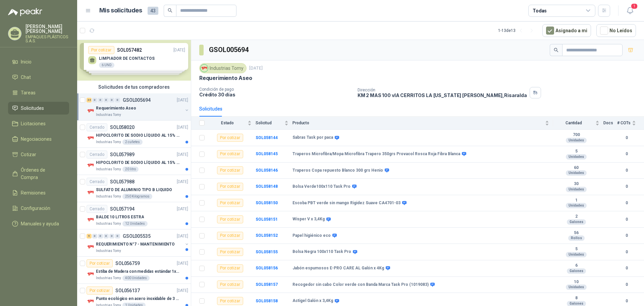 The image size is (644, 306). What do you see at coordinates (267, 219) in the screenshot?
I see `b: SOL058151` at bounding box center [267, 219].